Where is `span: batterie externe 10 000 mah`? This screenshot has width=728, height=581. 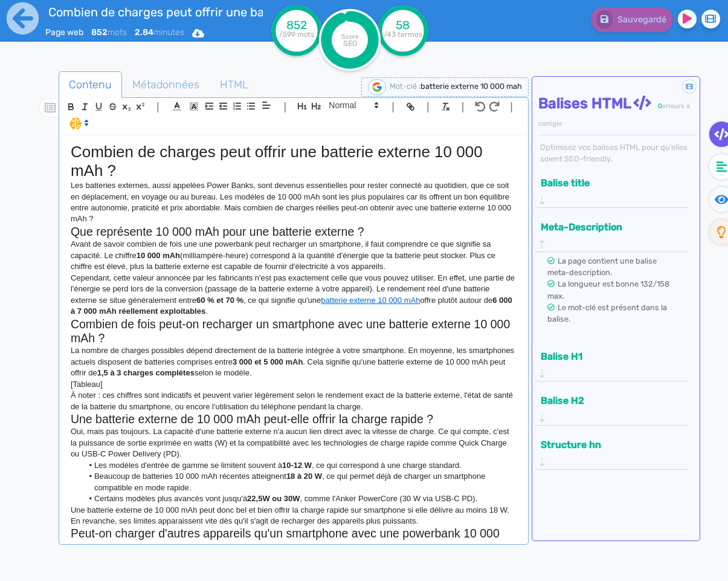 span: batterie externe 10 000 mah is located at coordinates (471, 86).